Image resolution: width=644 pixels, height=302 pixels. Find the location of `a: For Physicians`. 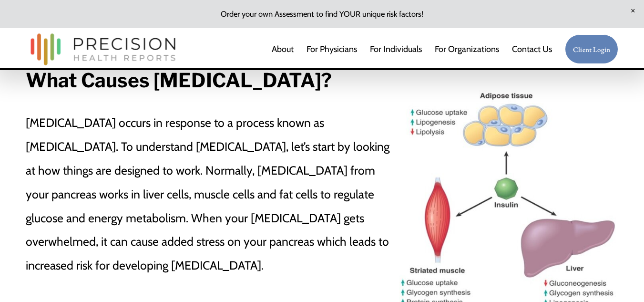

a: For Physicians is located at coordinates (332, 49).